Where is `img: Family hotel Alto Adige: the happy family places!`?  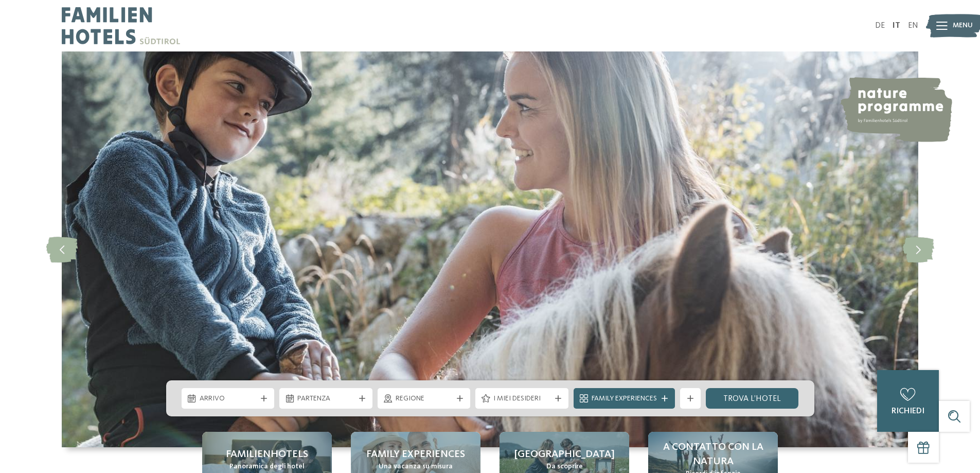 img: Family hotel Alto Adige: the happy family places! is located at coordinates (490, 249).